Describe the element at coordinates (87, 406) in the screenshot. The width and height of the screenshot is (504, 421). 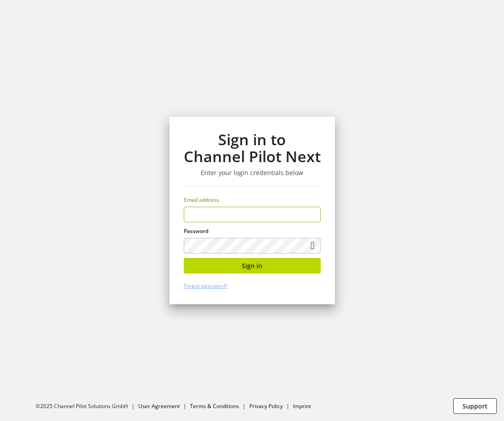
I see `li: ©2025 Channel Pilot Solutions GmbH` at that location.